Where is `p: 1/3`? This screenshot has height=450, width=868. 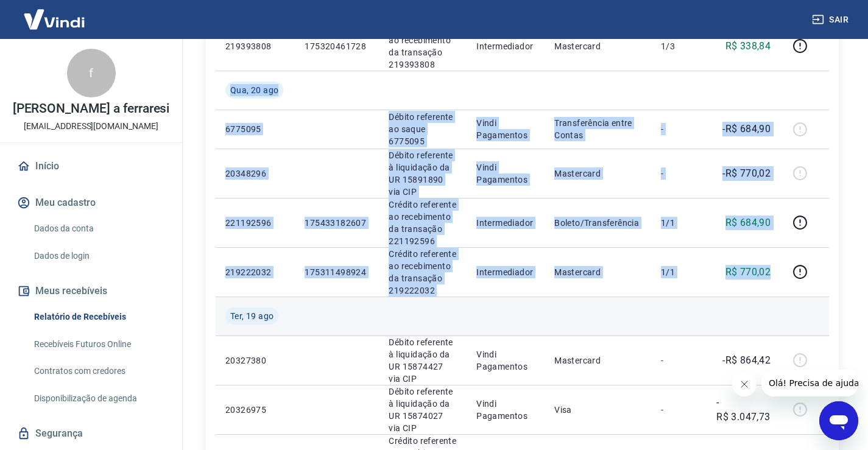 p: 1/3 is located at coordinates (678, 46).